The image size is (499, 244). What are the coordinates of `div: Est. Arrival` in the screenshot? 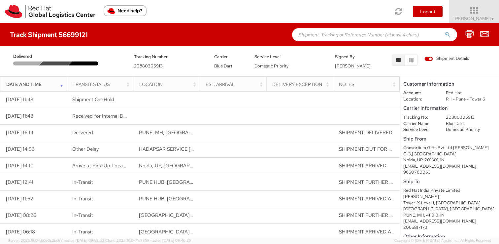 It's located at (235, 84).